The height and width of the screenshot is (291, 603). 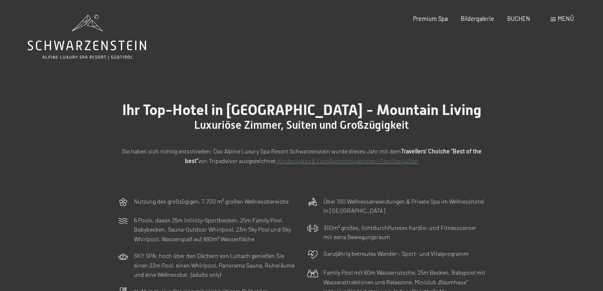 What do you see at coordinates (215, 230) in the screenshot?
I see `p: 6 Pools, davon 25m Infinity-Sportbecken, 25m Family Pool, Babybecken, Sauna-Outdoor Whirlpool, 23...` at bounding box center [215, 230].